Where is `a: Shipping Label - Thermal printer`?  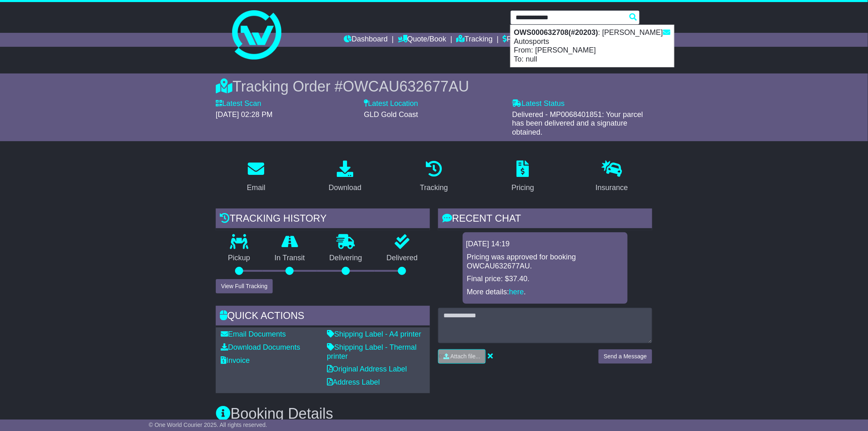 a: Shipping Label - Thermal printer is located at coordinates (371, 352).